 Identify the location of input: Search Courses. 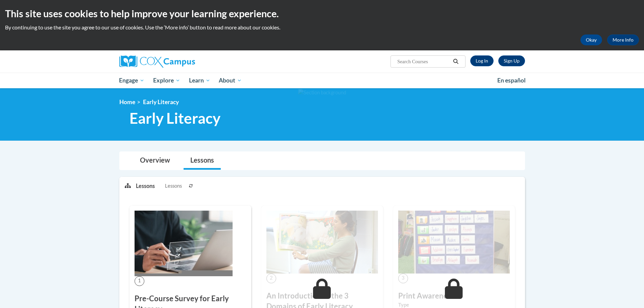
(424, 62).